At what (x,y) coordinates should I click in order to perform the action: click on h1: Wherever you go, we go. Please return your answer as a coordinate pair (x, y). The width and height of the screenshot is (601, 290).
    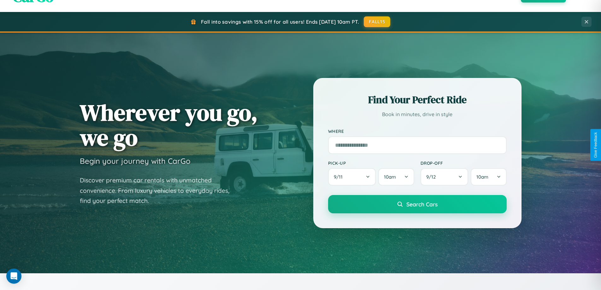
    Looking at the image, I should click on (169, 125).